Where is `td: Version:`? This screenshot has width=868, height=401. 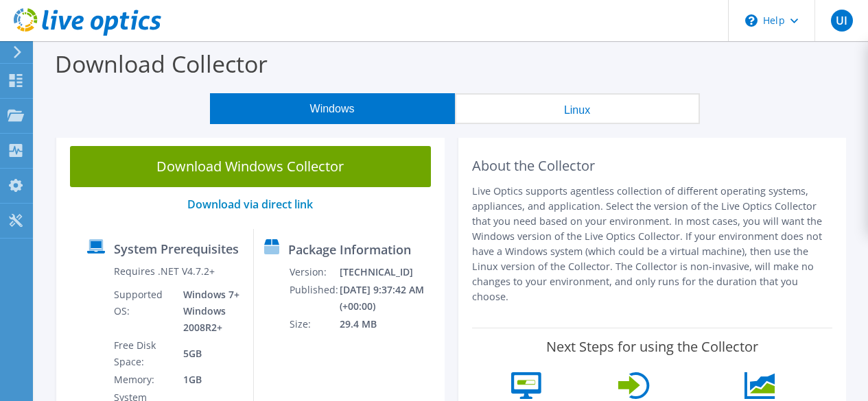
td: Version: is located at coordinates (314, 273).